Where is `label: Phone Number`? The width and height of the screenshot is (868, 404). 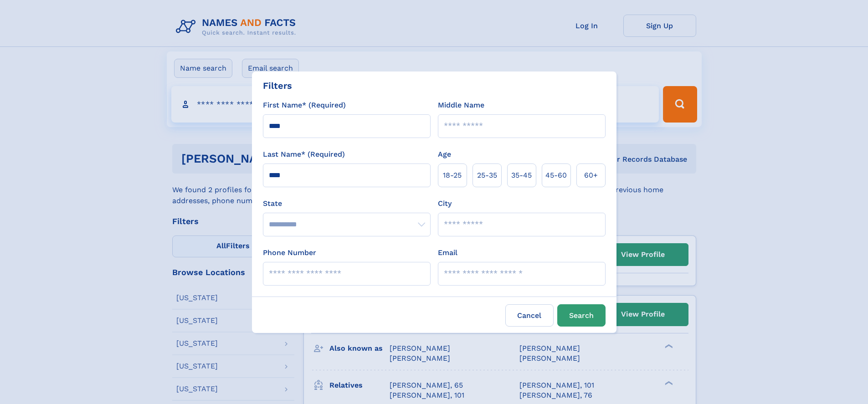 label: Phone Number is located at coordinates (290, 253).